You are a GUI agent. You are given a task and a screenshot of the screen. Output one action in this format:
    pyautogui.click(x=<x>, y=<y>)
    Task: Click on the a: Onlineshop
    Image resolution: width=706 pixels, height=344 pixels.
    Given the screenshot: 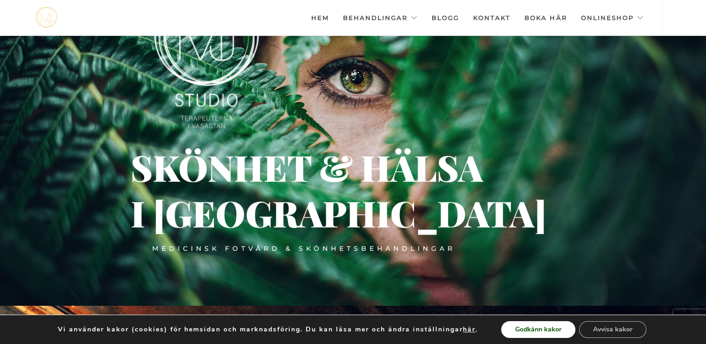 What is the action you would take?
    pyautogui.click(x=612, y=18)
    